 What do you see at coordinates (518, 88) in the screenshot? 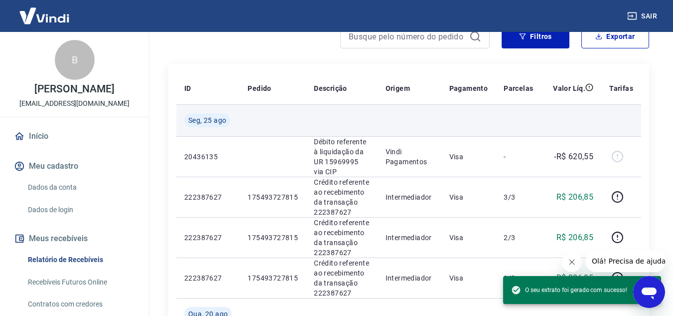
I see `p: Parcelas` at bounding box center [518, 88].